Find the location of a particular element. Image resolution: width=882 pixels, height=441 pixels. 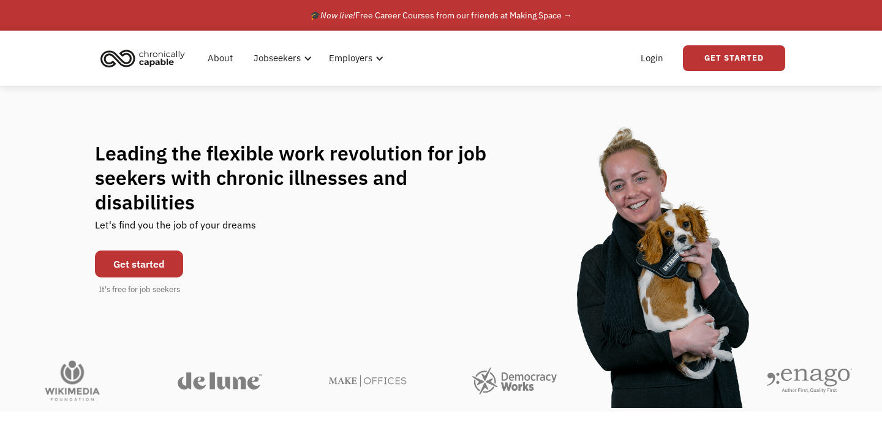

h1: Leading the flexible work revolution for job seekers with chronic illnesses and disabilities is located at coordinates (302, 178).